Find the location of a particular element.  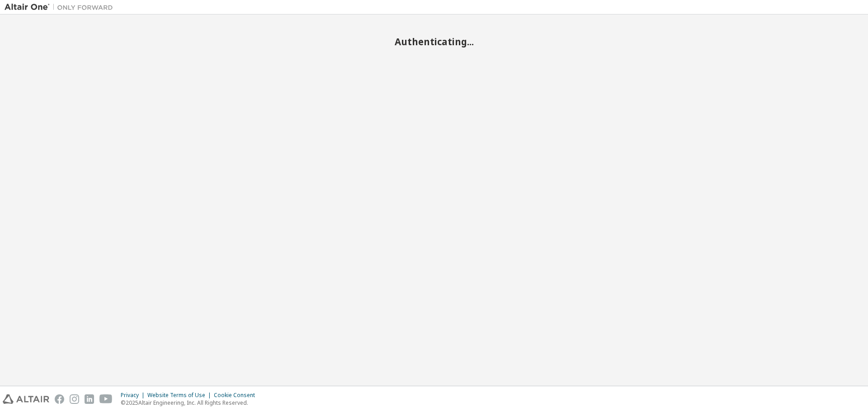

img: instagram.svg is located at coordinates (74, 399).